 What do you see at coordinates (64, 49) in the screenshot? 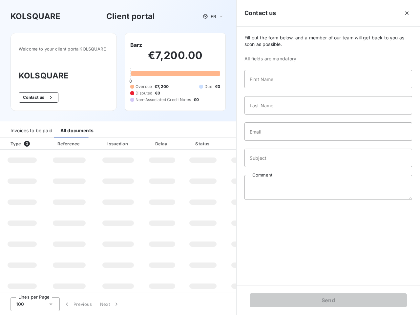
I see `span: Welcome to your client portal KOLSQUARE` at bounding box center [64, 49].